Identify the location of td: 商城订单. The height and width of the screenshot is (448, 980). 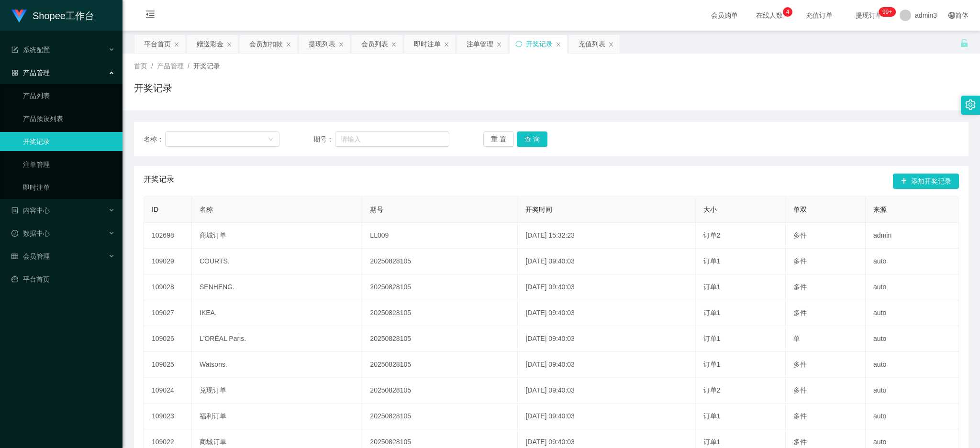
(277, 236).